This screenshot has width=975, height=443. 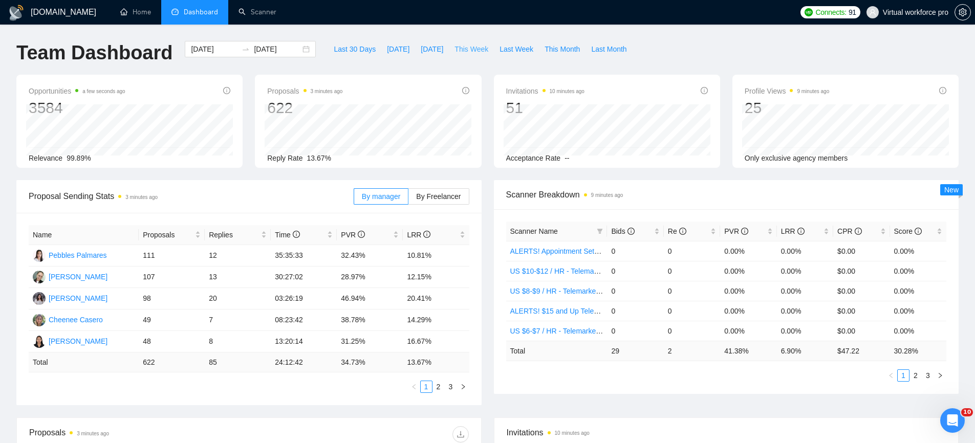 I want to click on span: Invitations, so click(x=545, y=91).